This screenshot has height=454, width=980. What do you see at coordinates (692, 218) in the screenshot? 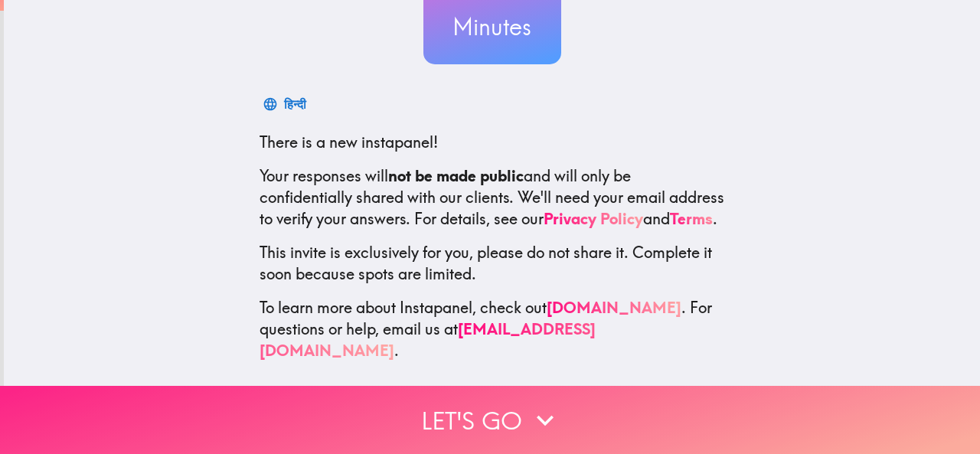
I see `a: Terms` at bounding box center [692, 218].